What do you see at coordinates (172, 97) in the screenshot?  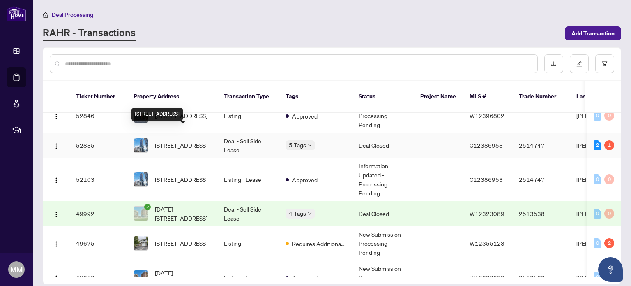 I see `th: Property Address` at bounding box center [172, 97].